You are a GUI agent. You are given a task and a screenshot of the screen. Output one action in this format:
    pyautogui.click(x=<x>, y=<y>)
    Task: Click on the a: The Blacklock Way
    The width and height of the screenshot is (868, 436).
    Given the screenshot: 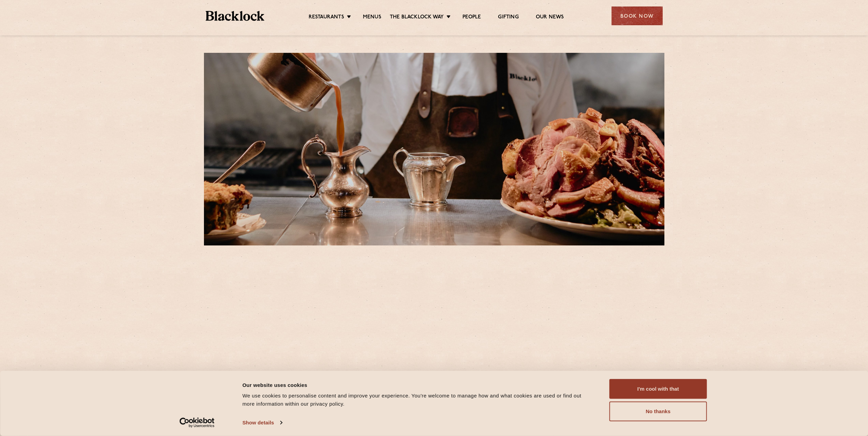 What is the action you would take?
    pyautogui.click(x=417, y=18)
    